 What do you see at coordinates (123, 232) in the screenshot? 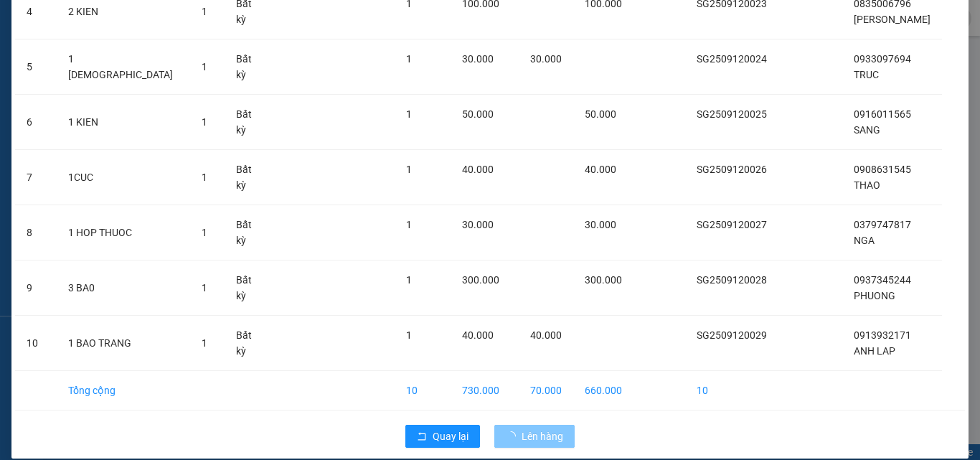
I see `td: 1 HOP THUOC` at bounding box center [123, 232].